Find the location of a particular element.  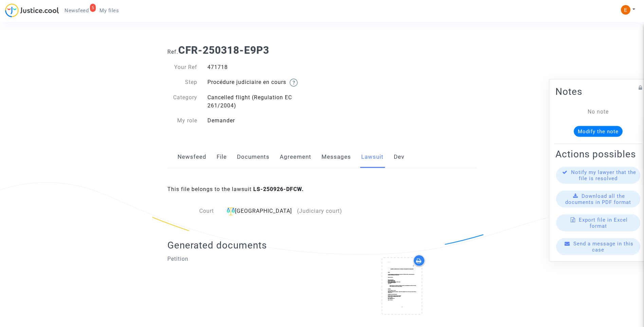

div: No note is located at coordinates (598, 112).